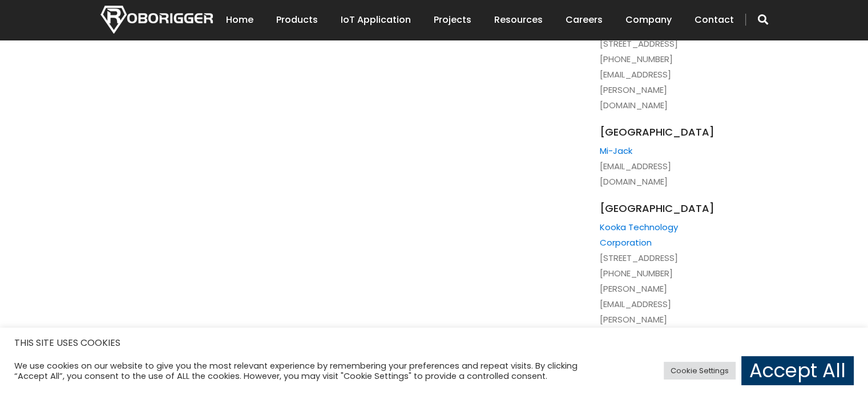 The width and height of the screenshot is (868, 396). What do you see at coordinates (156, 19) in the screenshot?
I see `img: Nortech` at bounding box center [156, 19].